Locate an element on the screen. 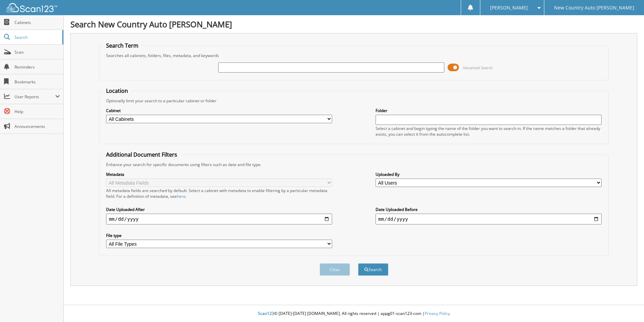 Image resolution: width=644 pixels, height=322 pixels. label: Metadata is located at coordinates (219, 174).